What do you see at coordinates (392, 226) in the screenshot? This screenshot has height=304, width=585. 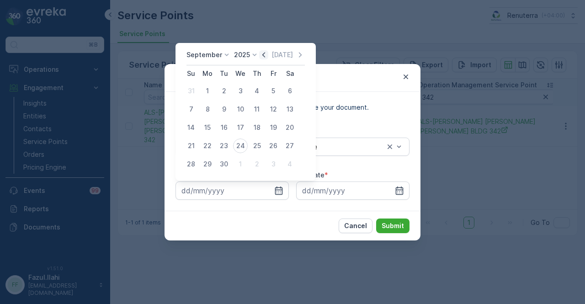 I see `p: Submit` at bounding box center [392, 226].